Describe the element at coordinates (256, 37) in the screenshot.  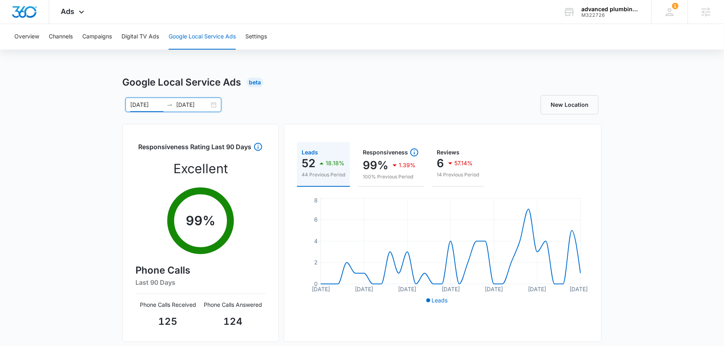
I see `button: Settings` at that location.